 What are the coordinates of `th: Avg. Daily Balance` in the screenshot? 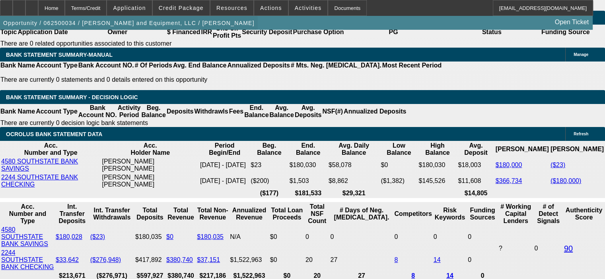 It's located at (354, 149).